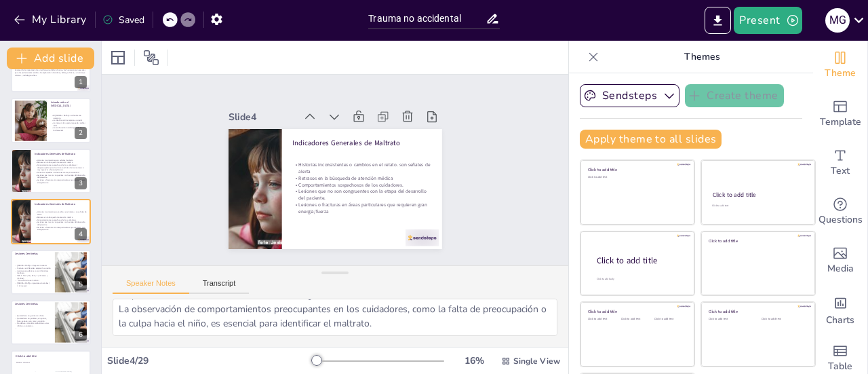 The height and width of the screenshot is (374, 868). I want to click on button: Speaker Notes, so click(151, 286).